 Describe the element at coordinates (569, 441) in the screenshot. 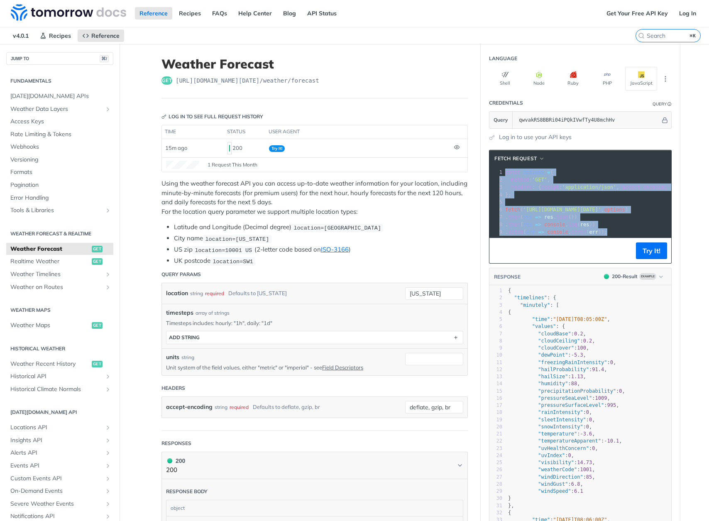

I see `span: "temperatureApparent"` at that location.